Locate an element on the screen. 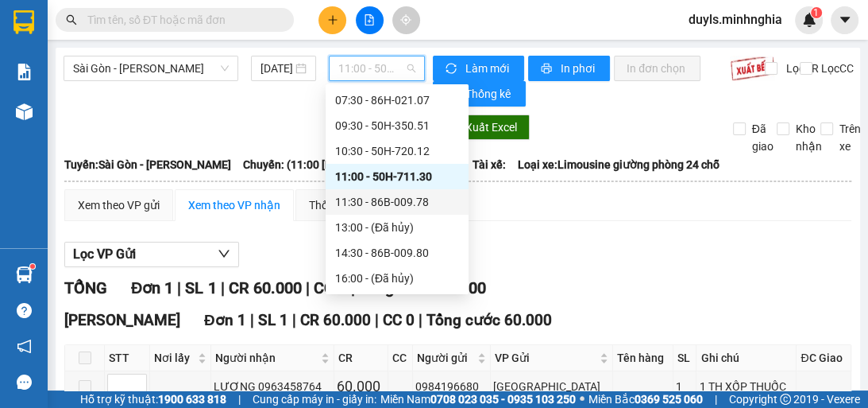 This screenshot has height=408, width=868. th: SL is located at coordinates (685, 358).